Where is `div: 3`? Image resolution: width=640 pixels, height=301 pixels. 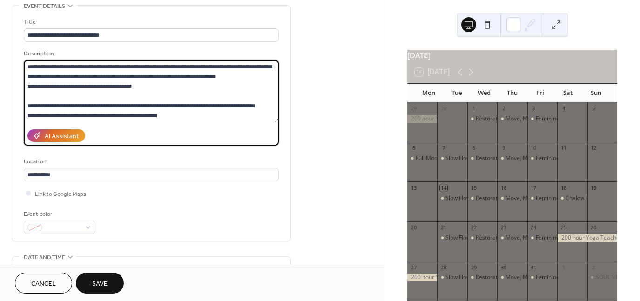 div: 3 is located at coordinates (533, 108).